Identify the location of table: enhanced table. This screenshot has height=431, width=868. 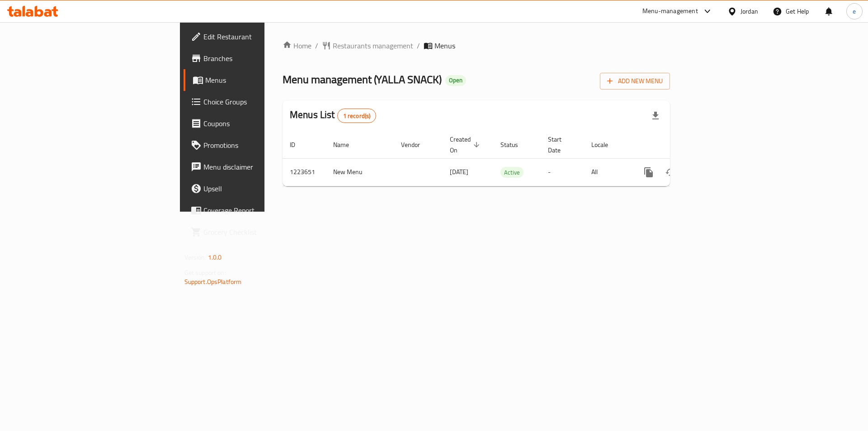
(507, 159).